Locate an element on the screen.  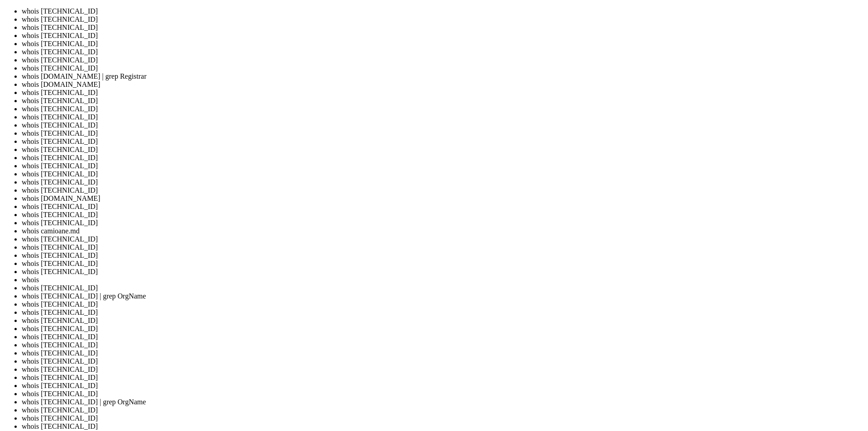
x-row: mnt-by: RIPE-NCC-HM-MNT is located at coordinates (377, 153).